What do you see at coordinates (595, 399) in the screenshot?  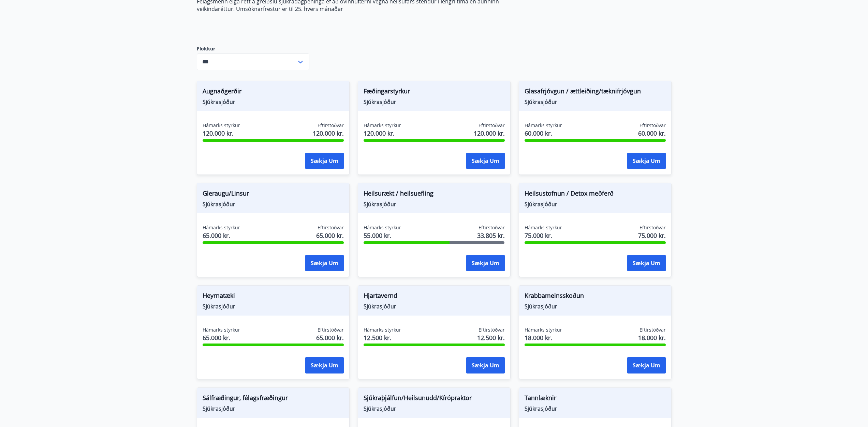 I see `span: Tannlæknir` at bounding box center [595, 399].